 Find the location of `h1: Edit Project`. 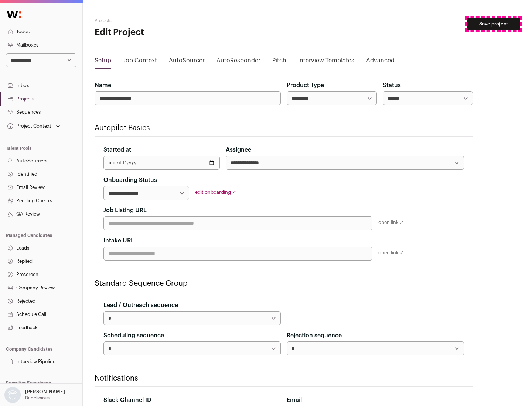

h1: Edit Project is located at coordinates (166, 32).